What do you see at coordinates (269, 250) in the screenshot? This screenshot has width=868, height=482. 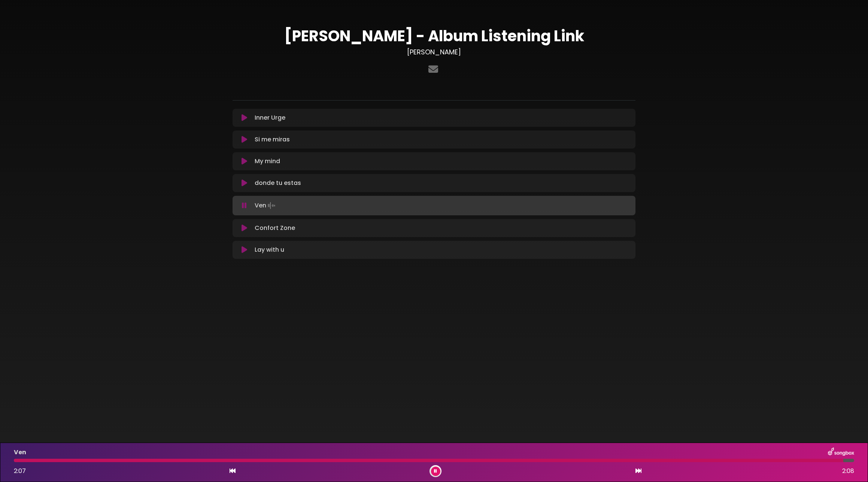 I see `p: Lay with u` at bounding box center [269, 250].